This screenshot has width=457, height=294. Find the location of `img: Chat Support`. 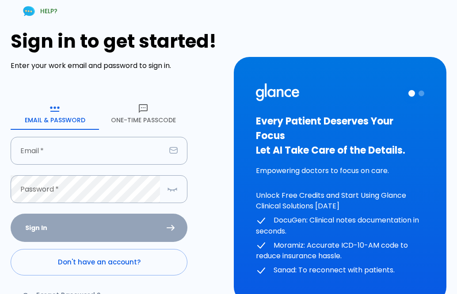

img: Chat Support is located at coordinates (29, 11).